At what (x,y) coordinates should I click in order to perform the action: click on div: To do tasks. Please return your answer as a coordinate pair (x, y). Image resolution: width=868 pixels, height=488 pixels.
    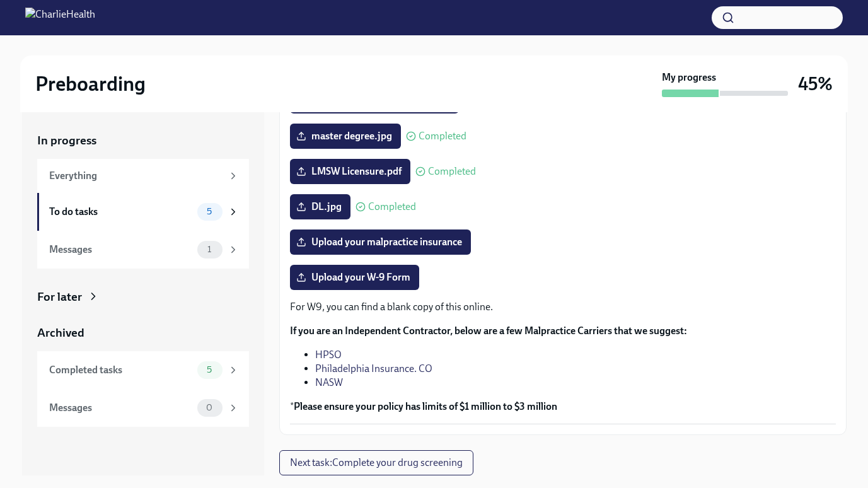
    Looking at the image, I should click on (120, 212).